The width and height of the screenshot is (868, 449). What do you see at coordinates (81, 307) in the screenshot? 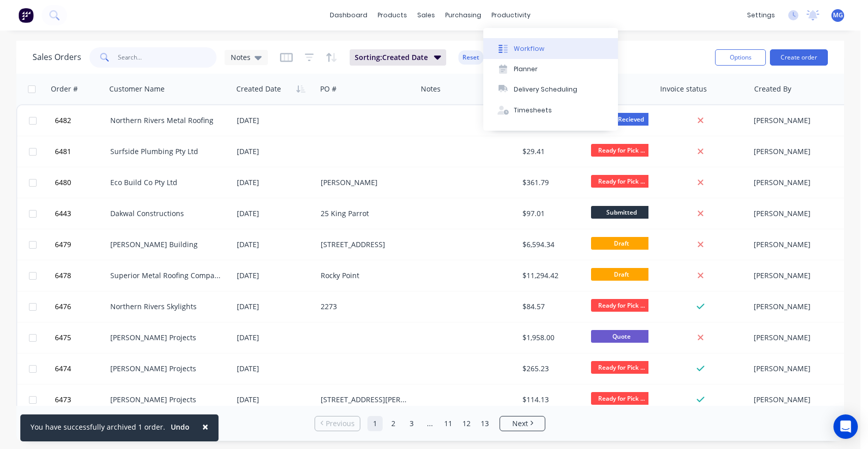
I see `button: 6476` at bounding box center [81, 307].